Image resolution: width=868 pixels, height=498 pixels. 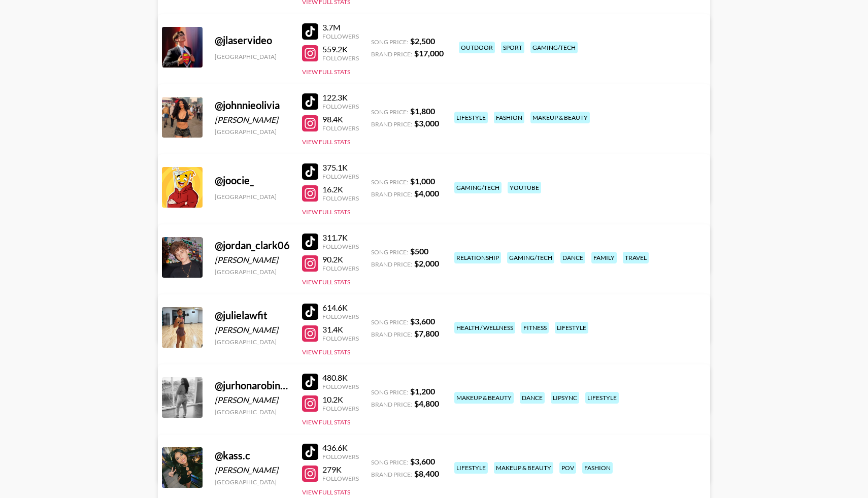 I want to click on div: 98.4K, so click(x=340, y=119).